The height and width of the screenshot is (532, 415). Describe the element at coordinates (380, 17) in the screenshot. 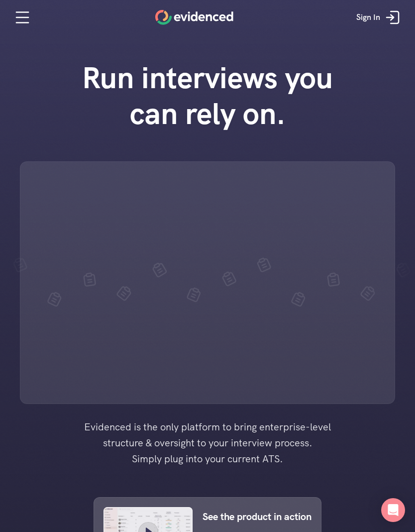

I see `a: Sign In` at that location.